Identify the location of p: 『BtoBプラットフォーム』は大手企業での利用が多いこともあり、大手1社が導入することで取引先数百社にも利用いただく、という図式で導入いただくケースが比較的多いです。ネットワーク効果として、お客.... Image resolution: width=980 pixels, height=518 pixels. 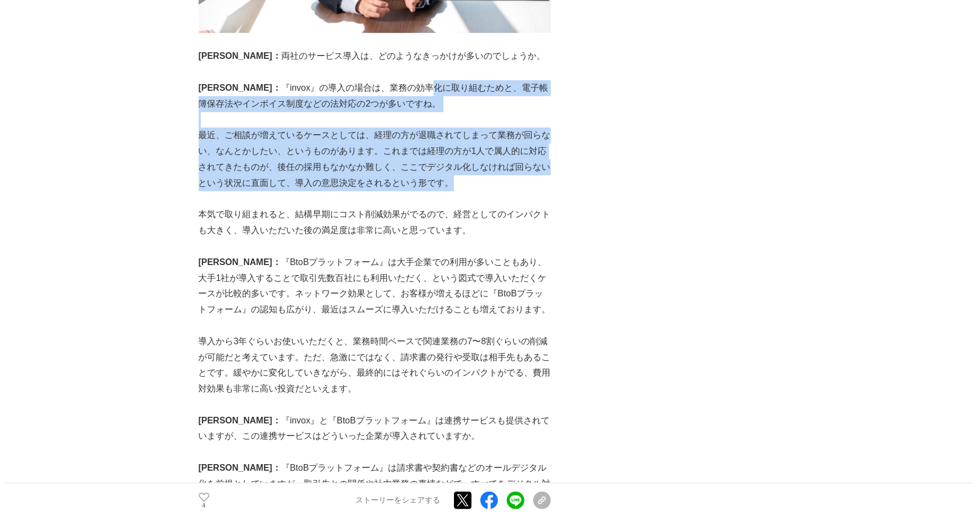
(375, 286).